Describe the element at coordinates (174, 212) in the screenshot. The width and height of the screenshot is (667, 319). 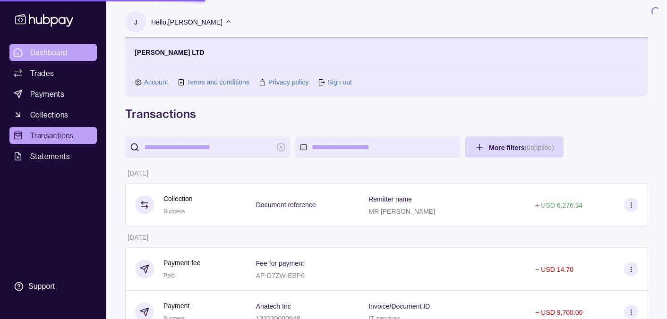
I see `span: Success` at that location.